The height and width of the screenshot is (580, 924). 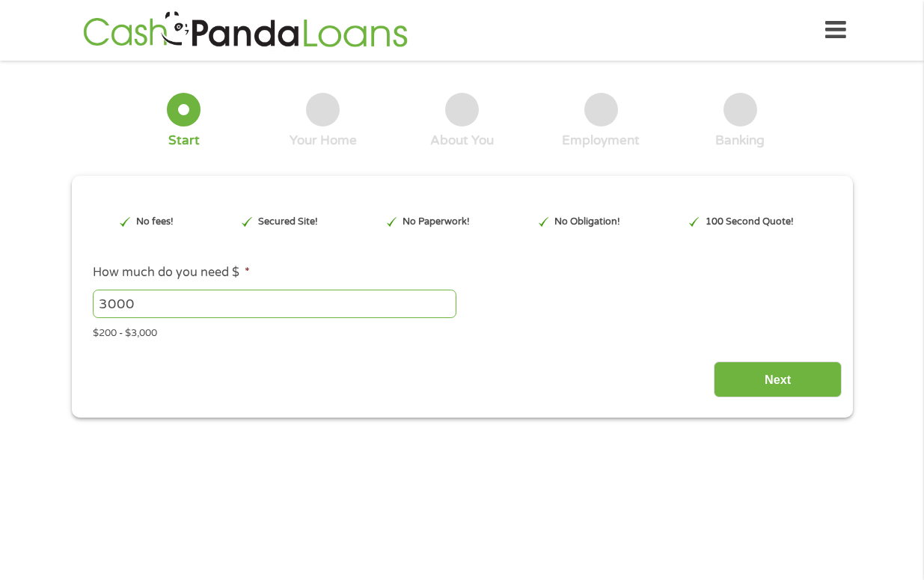 What do you see at coordinates (184, 140) in the screenshot?
I see `div: Start` at bounding box center [184, 140].